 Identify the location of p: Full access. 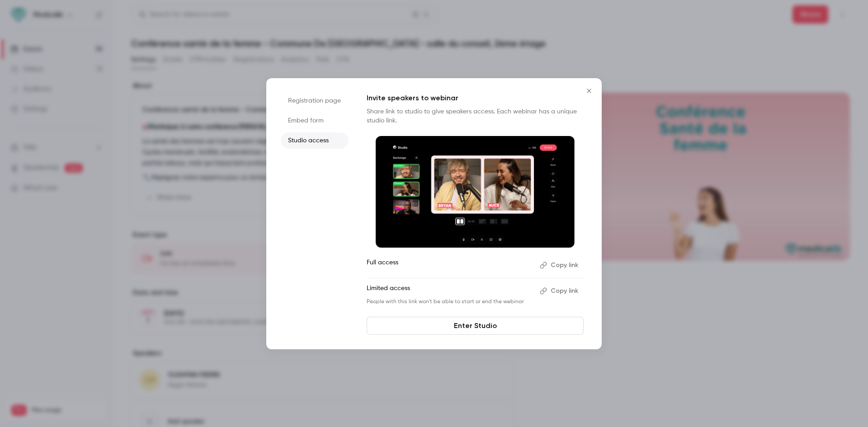
(449, 265).